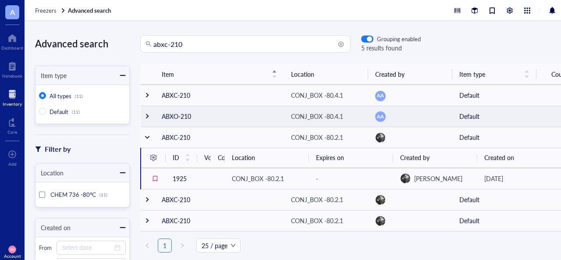 The width and height of the screenshot is (561, 260). What do you see at coordinates (351, 157) in the screenshot?
I see `th: Expires on` at bounding box center [351, 157].